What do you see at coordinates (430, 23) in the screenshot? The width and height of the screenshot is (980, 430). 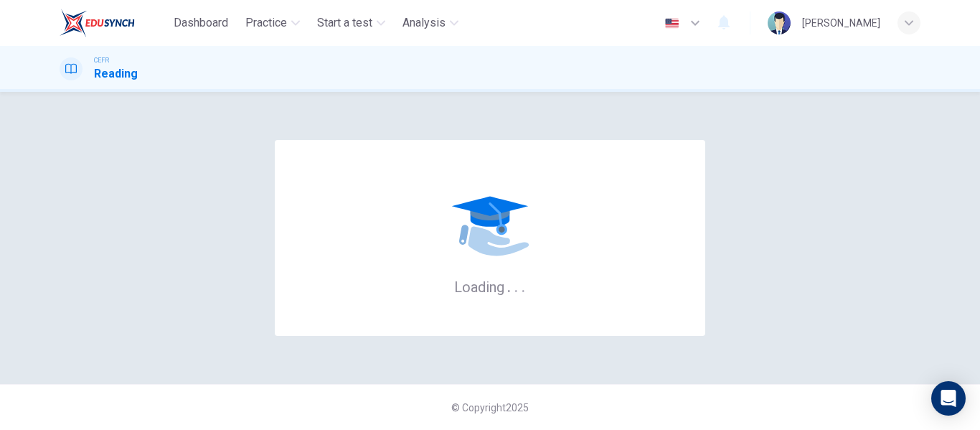 I see `button: Analysis` at bounding box center [430, 23].